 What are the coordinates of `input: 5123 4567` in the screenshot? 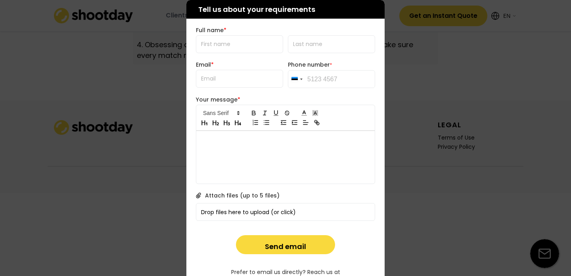 It's located at (332, 79).